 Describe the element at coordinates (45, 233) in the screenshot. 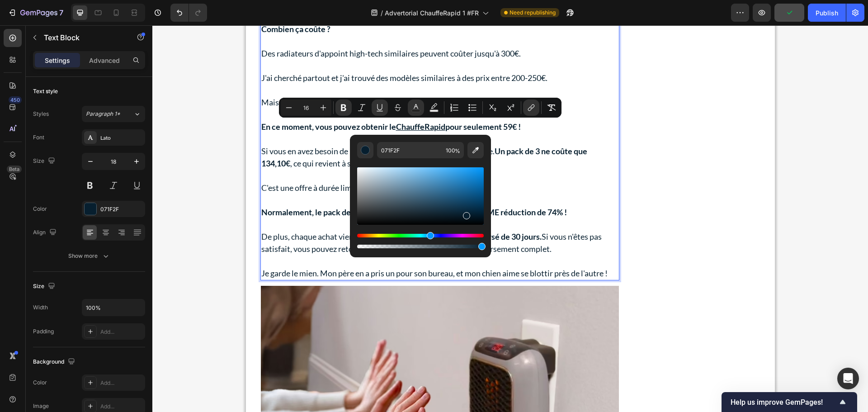

I see `div: Align` at that location.